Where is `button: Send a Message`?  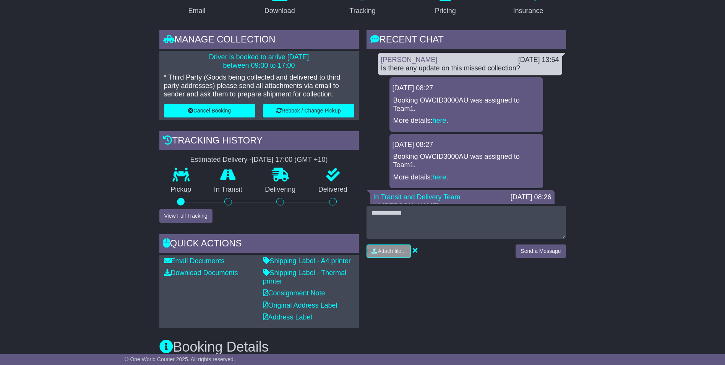
button: Send a Message is located at coordinates (541, 251).